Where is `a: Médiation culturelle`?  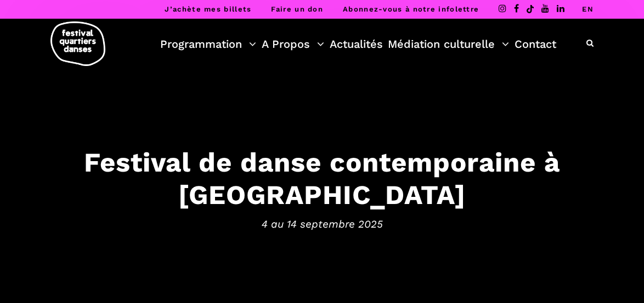
a: Médiation culturelle is located at coordinates (448, 44).